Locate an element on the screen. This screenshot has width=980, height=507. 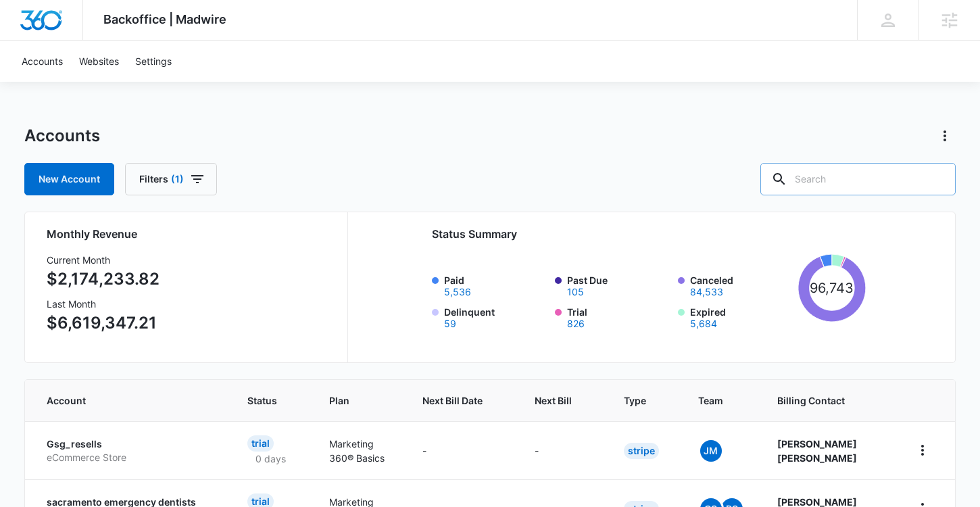
p: 0 days is located at coordinates (270, 458).